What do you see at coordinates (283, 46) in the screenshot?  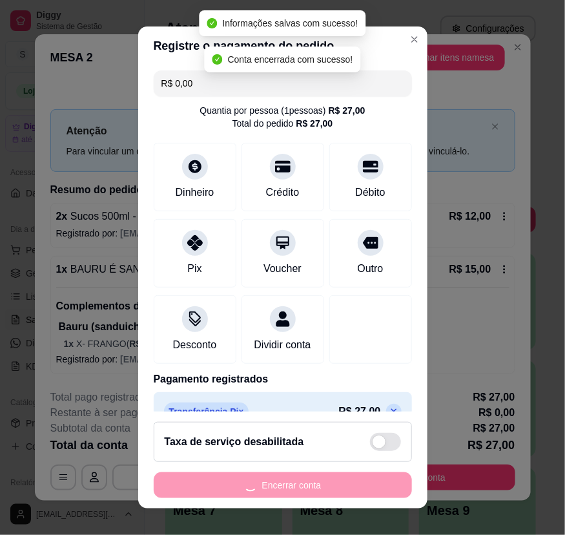 I see `header: Registre o pagamento do pedido` at bounding box center [283, 46].